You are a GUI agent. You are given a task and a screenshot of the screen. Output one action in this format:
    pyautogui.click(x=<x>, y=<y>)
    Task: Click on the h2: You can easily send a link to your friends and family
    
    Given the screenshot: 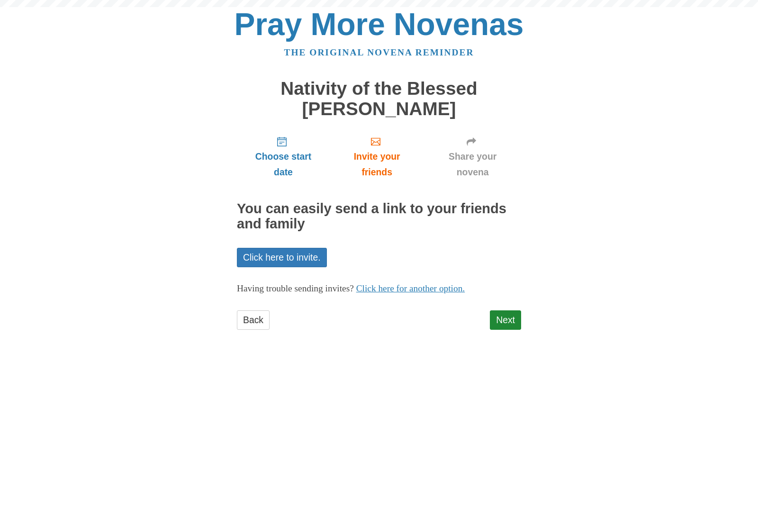 What is the action you would take?
    pyautogui.click(x=379, y=216)
    